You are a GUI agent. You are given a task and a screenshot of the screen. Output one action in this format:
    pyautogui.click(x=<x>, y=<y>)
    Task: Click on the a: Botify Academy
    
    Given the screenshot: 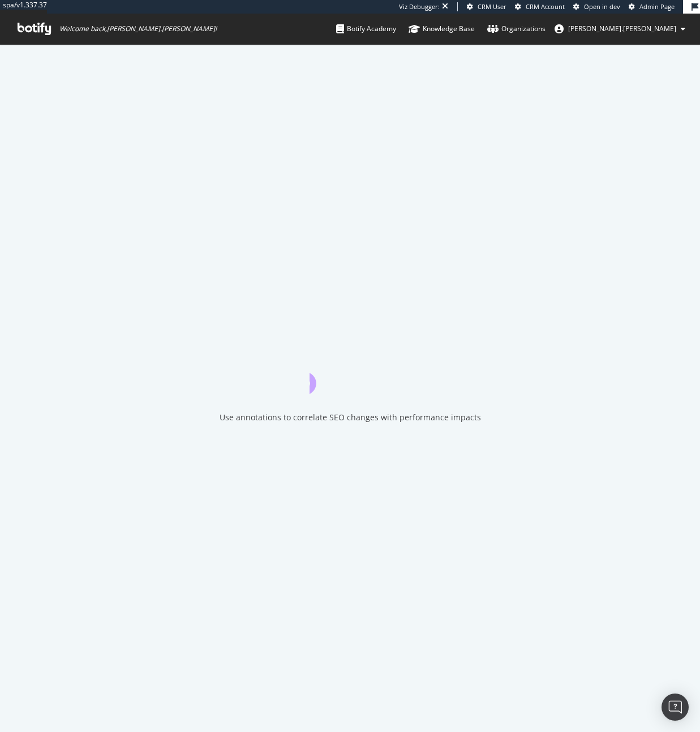 What is the action you would take?
    pyautogui.click(x=366, y=29)
    